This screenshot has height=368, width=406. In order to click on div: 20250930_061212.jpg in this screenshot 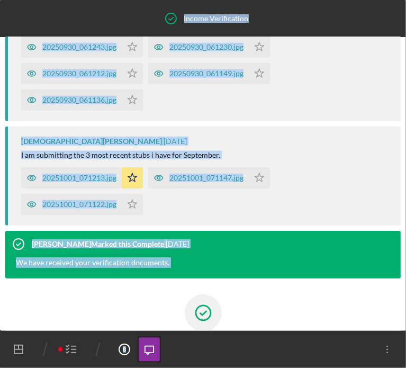, I will do `click(79, 74)`.